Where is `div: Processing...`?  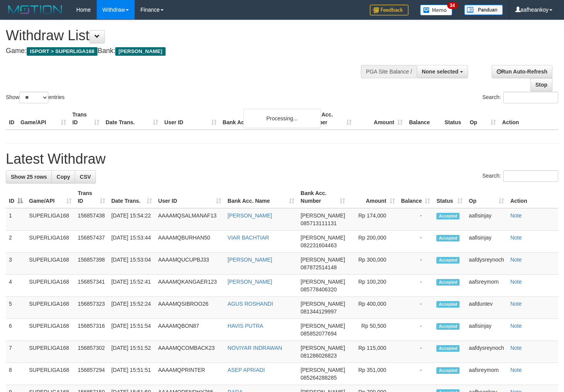 div: Processing... is located at coordinates (282, 119).